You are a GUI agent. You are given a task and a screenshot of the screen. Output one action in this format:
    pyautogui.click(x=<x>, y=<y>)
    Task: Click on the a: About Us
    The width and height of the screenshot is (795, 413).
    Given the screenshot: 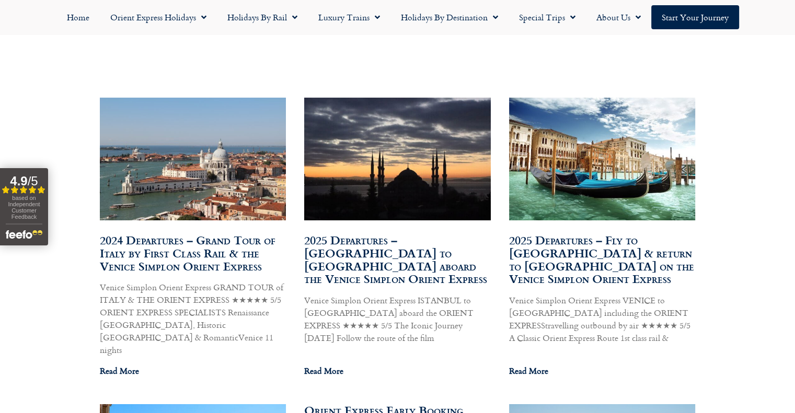 What is the action you would take?
    pyautogui.click(x=618, y=17)
    